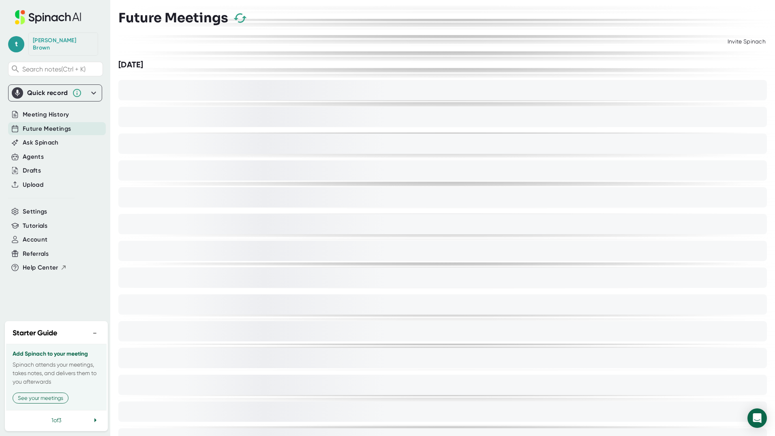 Image resolution: width=775 pixels, height=436 pixels. Describe the element at coordinates (173, 18) in the screenshot. I see `h3: Future Meetings` at that location.